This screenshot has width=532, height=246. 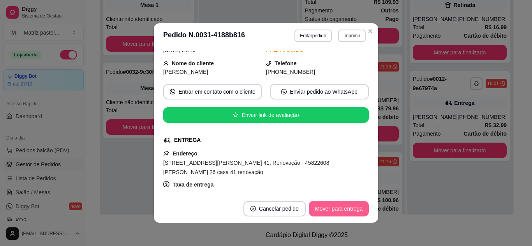 What do you see at coordinates (285, 63) in the screenshot?
I see `strong: Telefone` at bounding box center [285, 63].